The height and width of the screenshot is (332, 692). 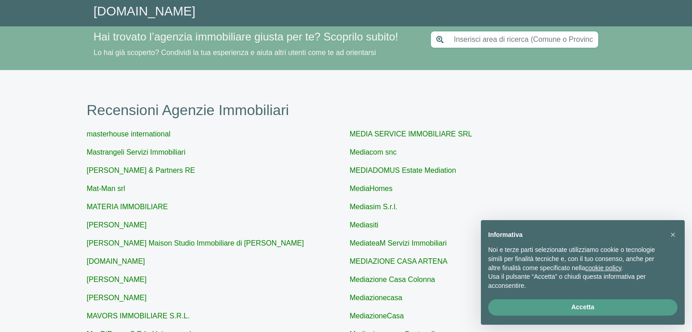 I want to click on a: Mediazione Casa Colonna, so click(x=393, y=279).